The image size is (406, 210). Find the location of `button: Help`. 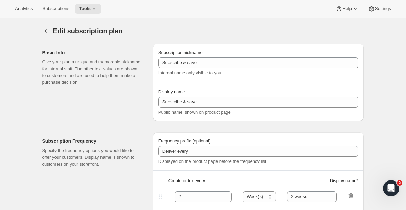

button: Help is located at coordinates (347, 9).